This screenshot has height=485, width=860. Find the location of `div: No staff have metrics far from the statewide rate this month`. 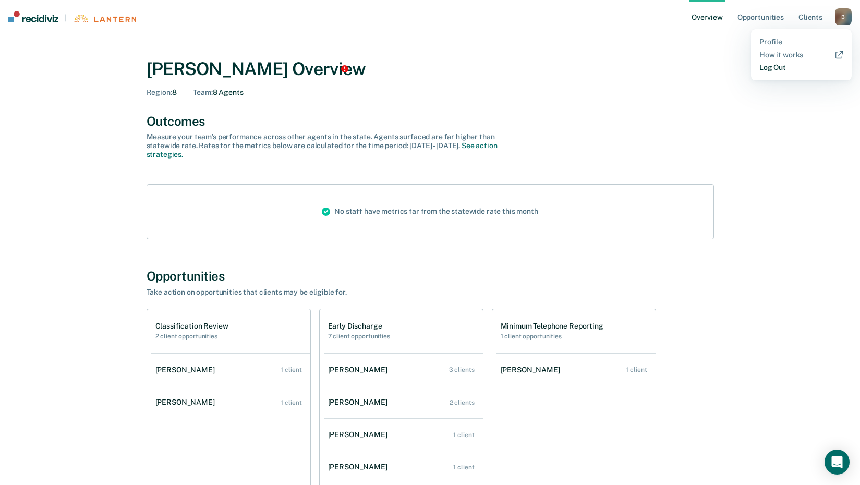

div: No staff have metrics far from the statewide rate this month is located at coordinates (430, 212).